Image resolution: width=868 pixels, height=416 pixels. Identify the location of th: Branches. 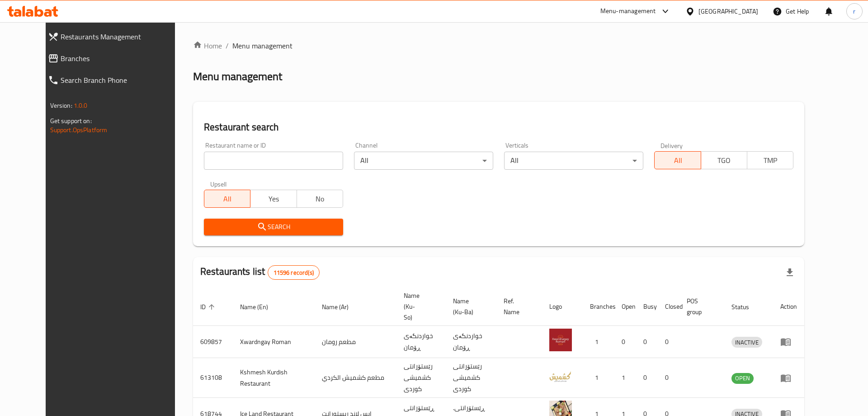
(599, 307).